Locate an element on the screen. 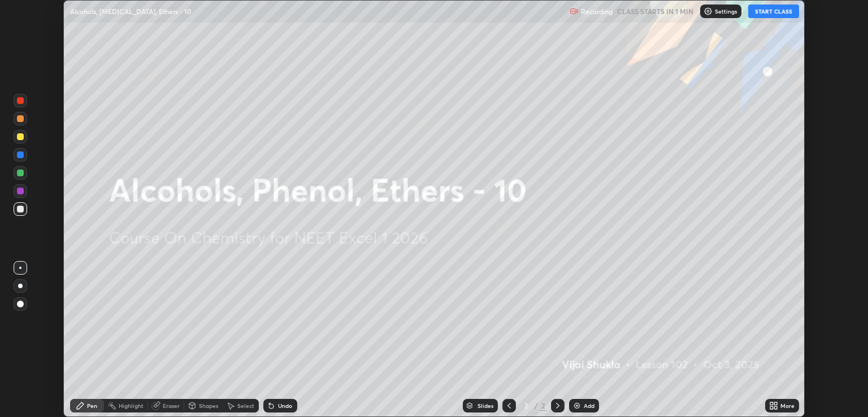 The height and width of the screenshot is (417, 868). div: Select is located at coordinates (246, 406).